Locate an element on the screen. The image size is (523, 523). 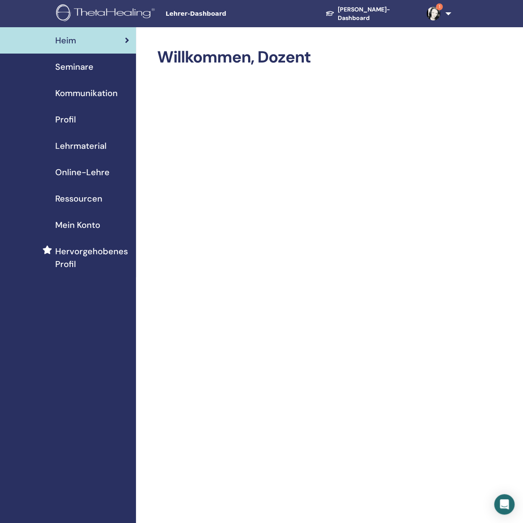
img: graduation-cap-white.svg is located at coordinates (330, 13).